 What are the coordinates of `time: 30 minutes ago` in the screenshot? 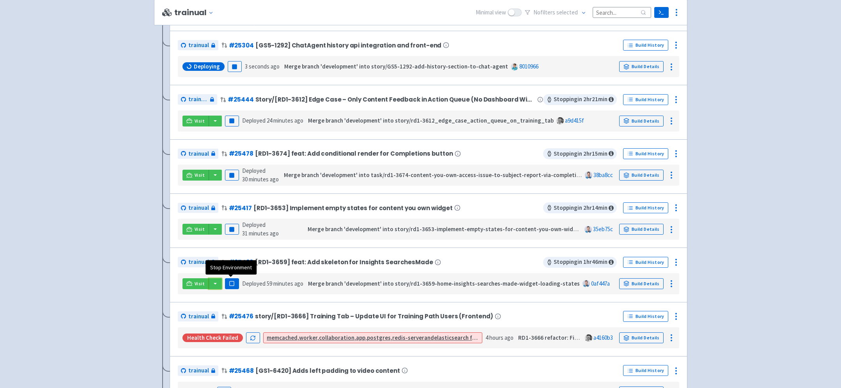 It's located at (260, 179).